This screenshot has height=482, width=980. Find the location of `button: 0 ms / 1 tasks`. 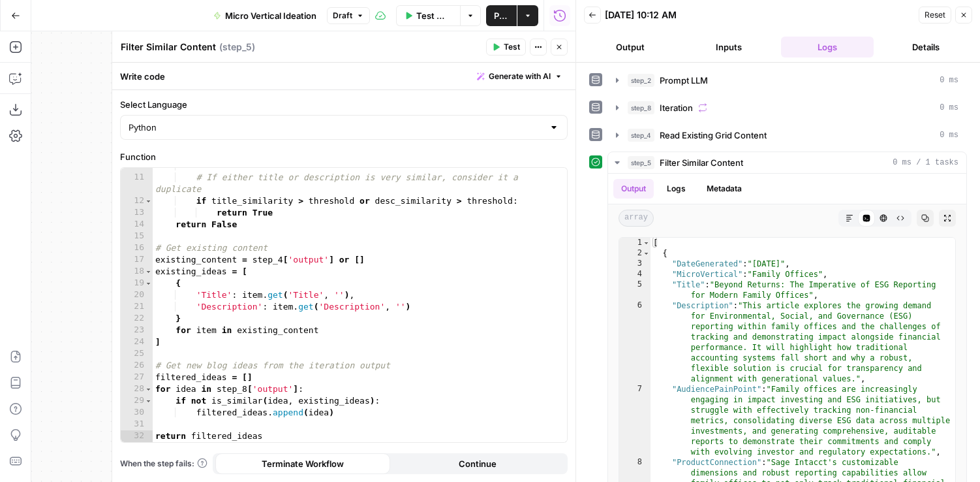

button: 0 ms / 1 tasks is located at coordinates (787, 163).